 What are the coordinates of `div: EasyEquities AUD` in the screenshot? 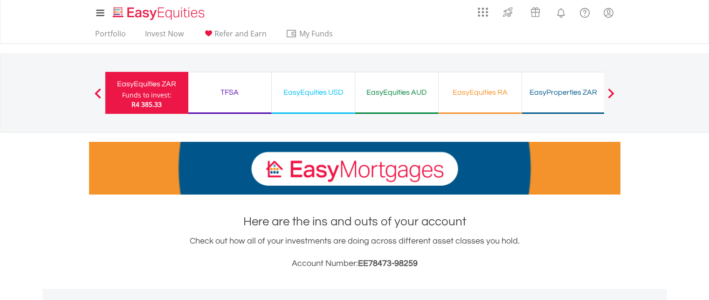 It's located at (397, 92).